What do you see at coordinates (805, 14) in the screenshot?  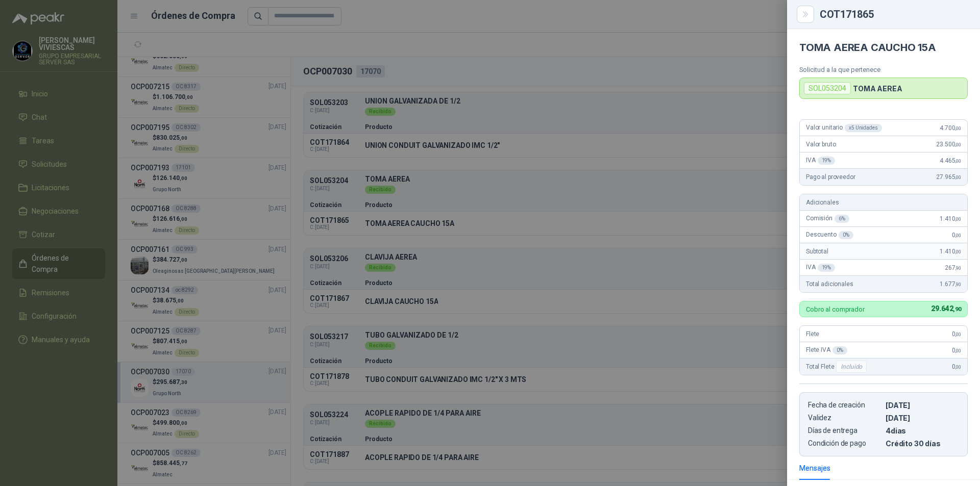 I see `button: Close` at bounding box center [805, 14].